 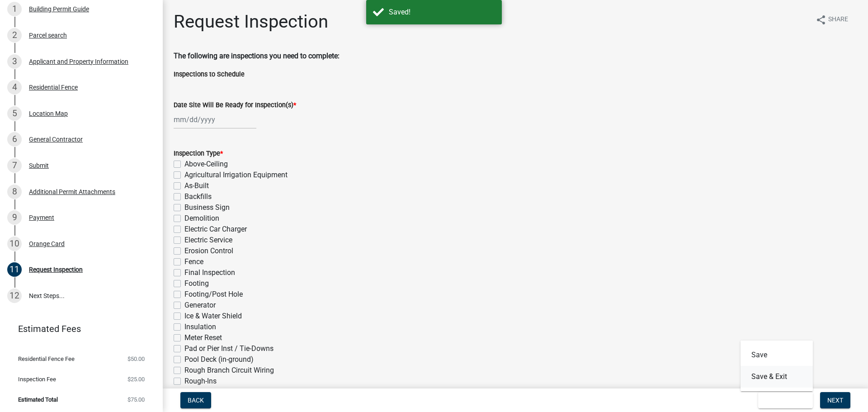 What do you see at coordinates (198, 197) in the screenshot?
I see `label: Backfills` at bounding box center [198, 197].